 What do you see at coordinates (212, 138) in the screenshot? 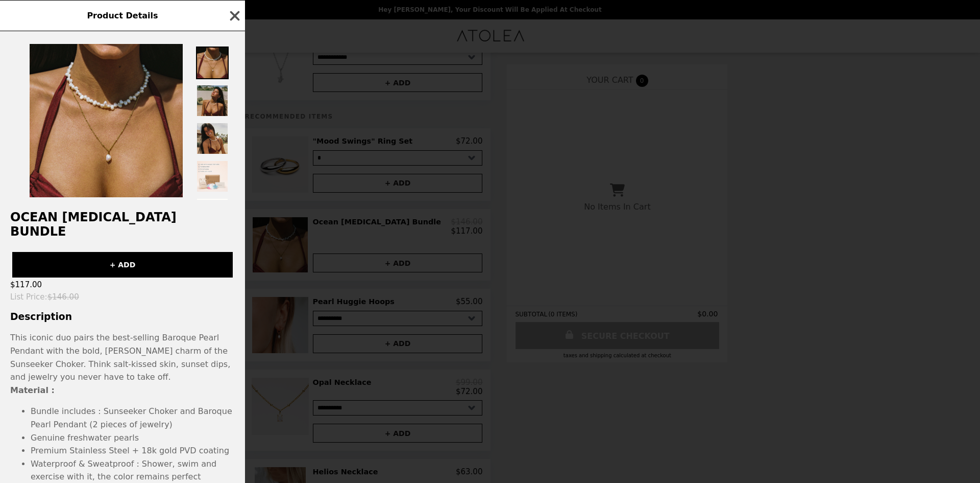
I see `img: Thumbnail 3` at bounding box center [212, 138].